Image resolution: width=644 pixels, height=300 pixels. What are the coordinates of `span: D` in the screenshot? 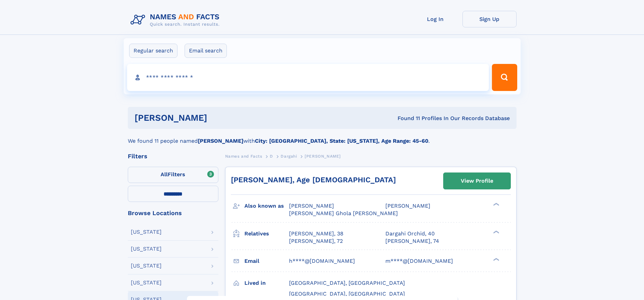 It's located at (271, 156).